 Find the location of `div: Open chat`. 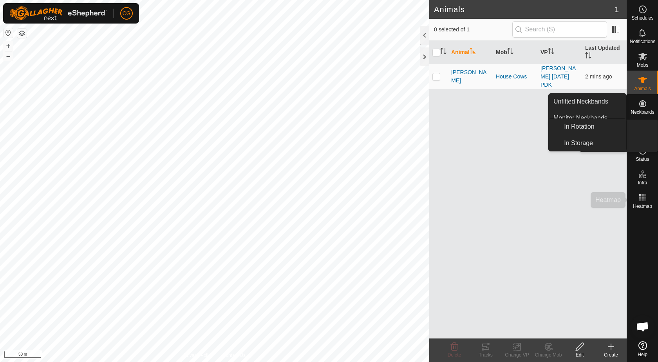

div: Open chat is located at coordinates (643, 326).